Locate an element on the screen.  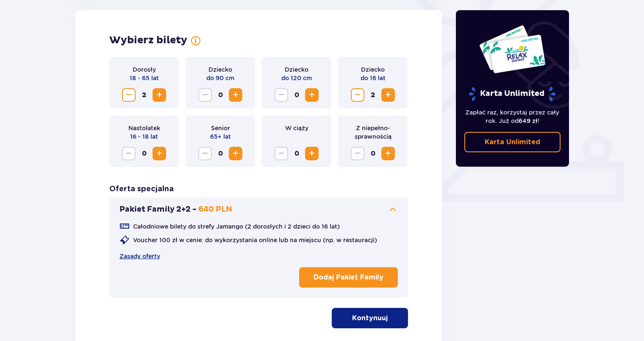
p: Zapłać raz, korzystaj przez cały rok. Już od ! is located at coordinates (513, 116).